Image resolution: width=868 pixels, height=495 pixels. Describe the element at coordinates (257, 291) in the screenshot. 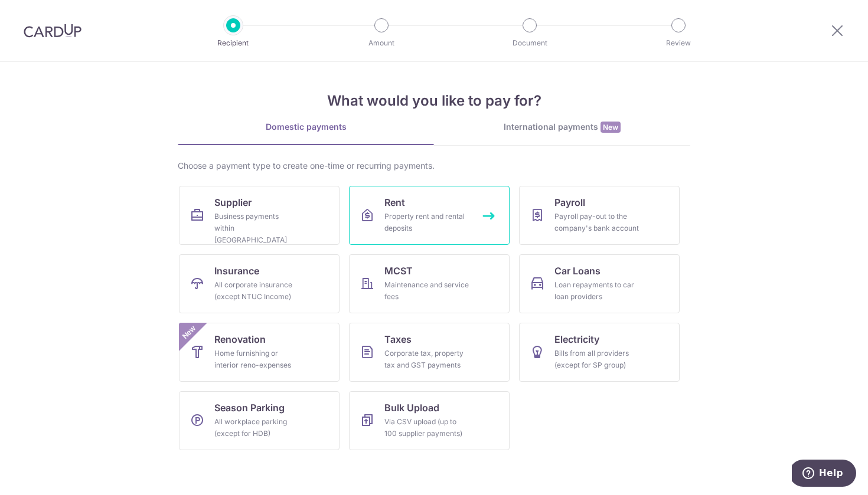

I see `div: All corporate insurance (except NTUC Income)` at that location.